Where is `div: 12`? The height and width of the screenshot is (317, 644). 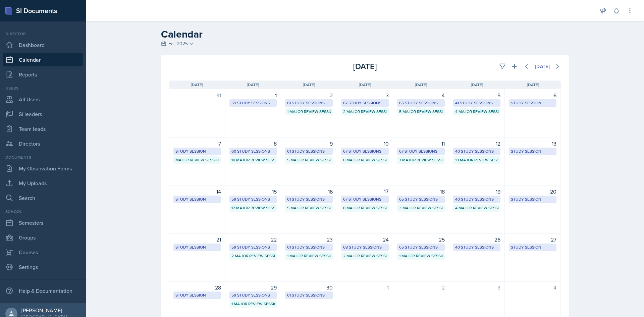
div: 12 is located at coordinates (477, 143).